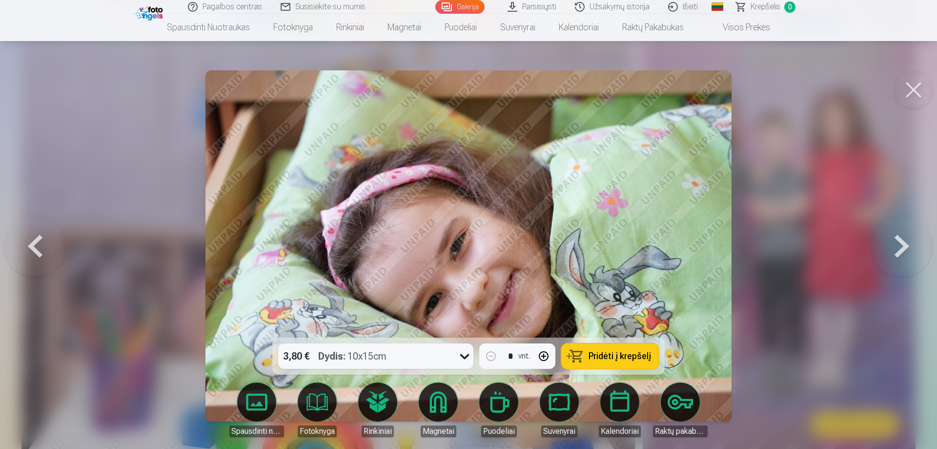 The height and width of the screenshot is (449, 937). I want to click on div: Puodeliai, so click(499, 431).